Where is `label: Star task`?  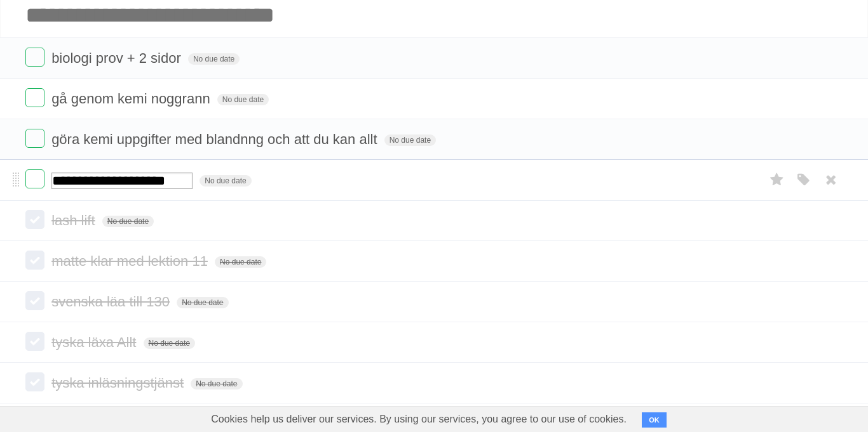 label: Star task is located at coordinates (778, 180).